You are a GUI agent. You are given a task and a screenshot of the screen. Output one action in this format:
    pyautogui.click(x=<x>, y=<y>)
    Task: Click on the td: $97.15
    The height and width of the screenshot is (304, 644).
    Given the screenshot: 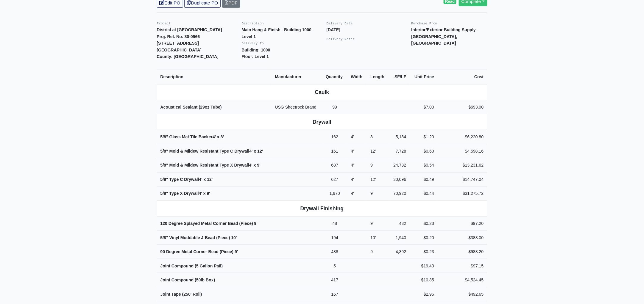 What is the action you would take?
    pyautogui.click(x=463, y=266)
    